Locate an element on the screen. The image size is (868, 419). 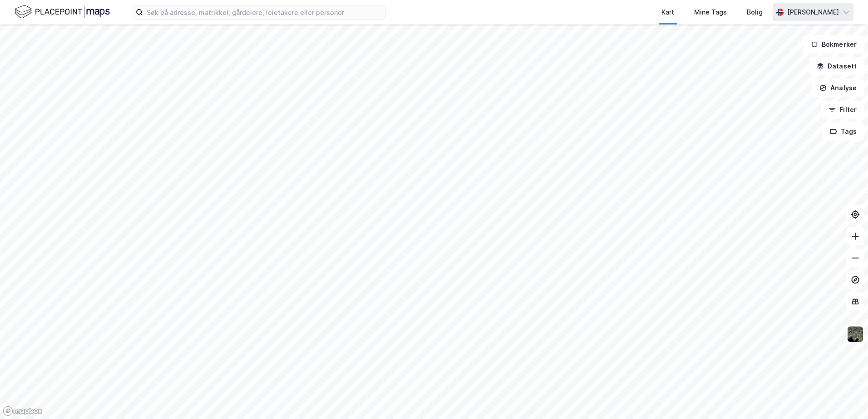
img: logo.f888ab2527a4732fd821a326f86c7f29.svg is located at coordinates (62, 12).